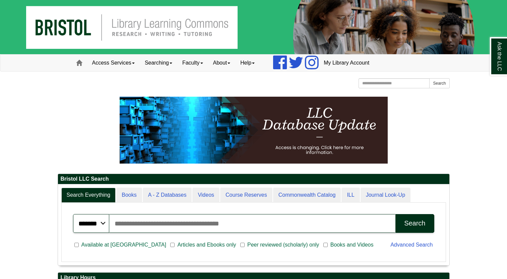  I want to click on a: Searching, so click(158, 63).